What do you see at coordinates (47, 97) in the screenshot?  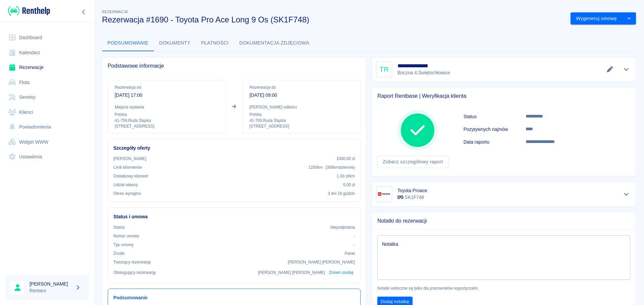 I see `a: Serwisy` at bounding box center [47, 97].